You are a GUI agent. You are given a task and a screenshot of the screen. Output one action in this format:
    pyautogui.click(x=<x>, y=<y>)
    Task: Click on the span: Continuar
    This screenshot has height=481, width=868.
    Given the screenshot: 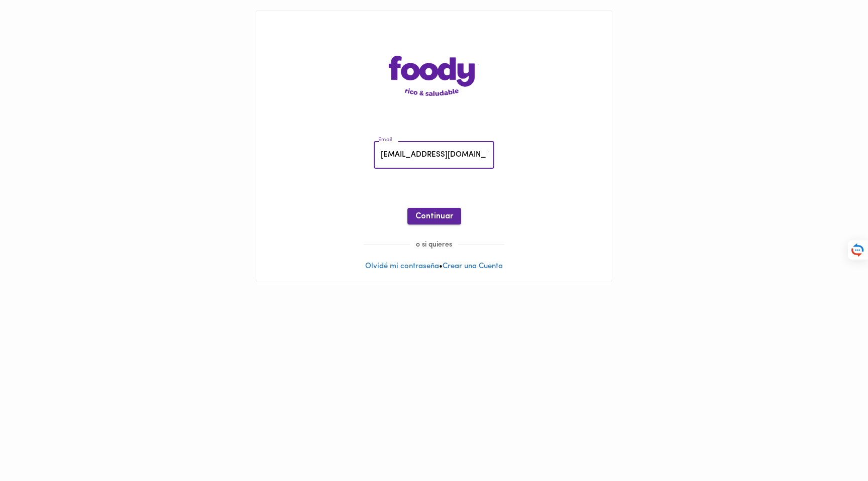 What is the action you would take?
    pyautogui.click(x=434, y=217)
    